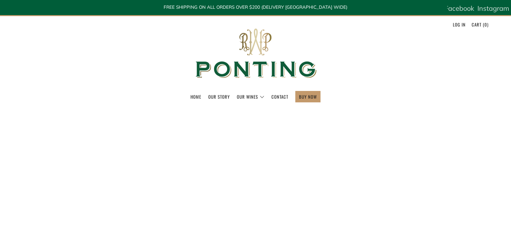 The height and width of the screenshot is (245, 511). Describe the element at coordinates (493, 8) in the screenshot. I see `a: Instagram` at that location.